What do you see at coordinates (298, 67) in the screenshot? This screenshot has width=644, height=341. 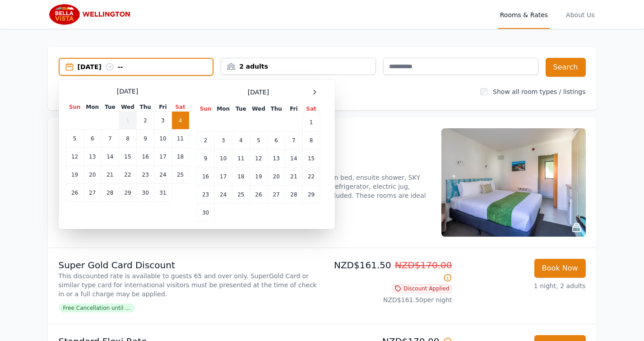 I see `div: 2 adults` at bounding box center [298, 67].